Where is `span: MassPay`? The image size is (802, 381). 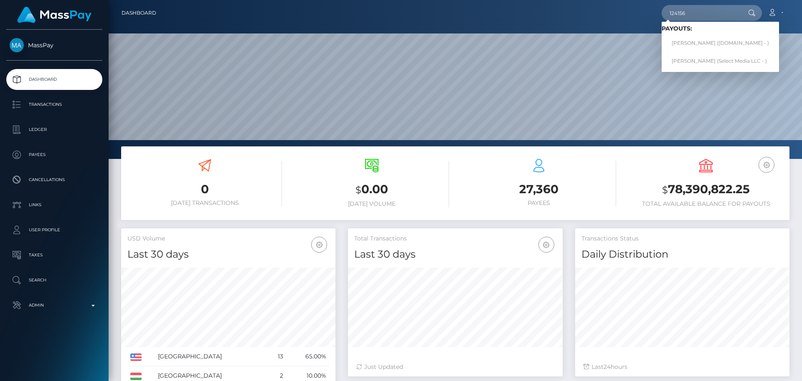 span: MassPay is located at coordinates (54, 45).